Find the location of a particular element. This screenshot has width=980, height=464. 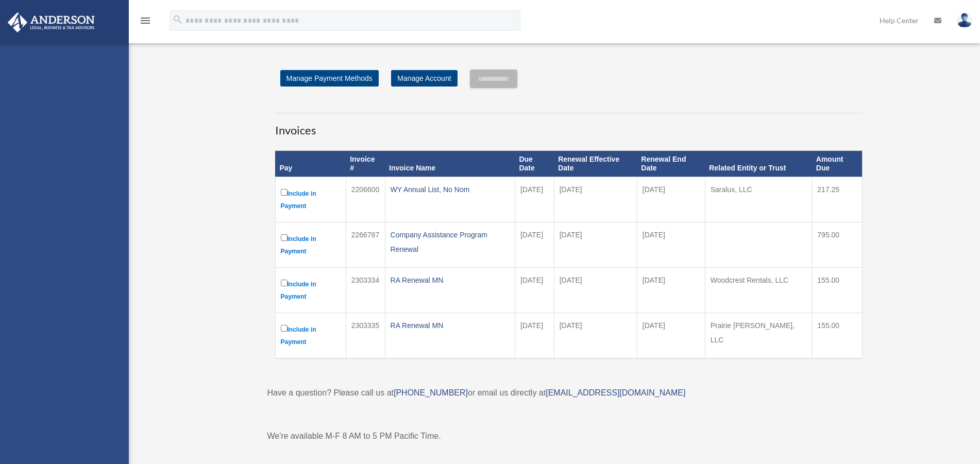

th: Invoice Name is located at coordinates (450, 164).